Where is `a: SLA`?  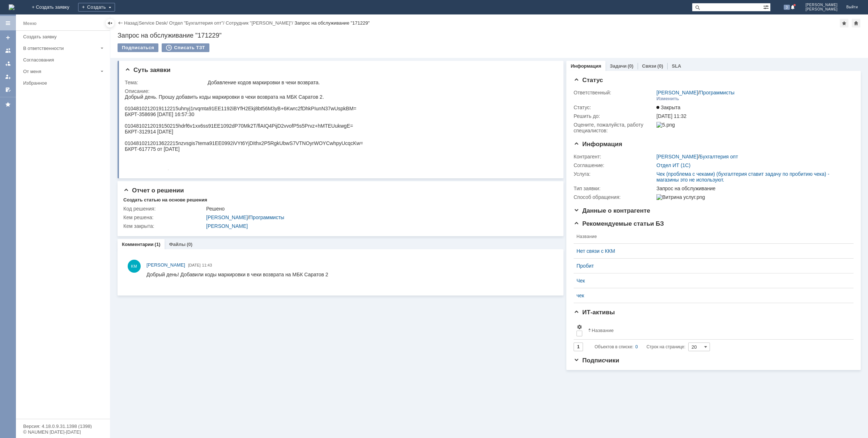
a: SLA is located at coordinates (677, 65).